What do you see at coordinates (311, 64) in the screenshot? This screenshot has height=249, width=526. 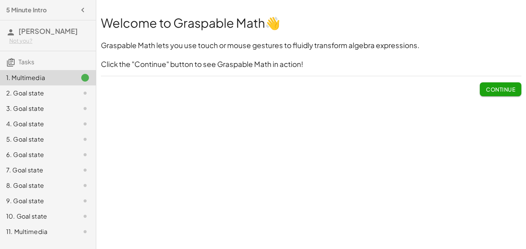 I see `h3: Click the "Continue" button to see Graspable Math in action!` at bounding box center [311, 64].